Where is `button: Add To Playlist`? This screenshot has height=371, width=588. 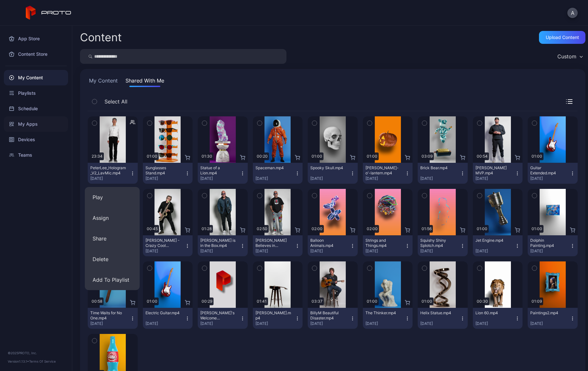
button: Add To Playlist is located at coordinates (112, 280).